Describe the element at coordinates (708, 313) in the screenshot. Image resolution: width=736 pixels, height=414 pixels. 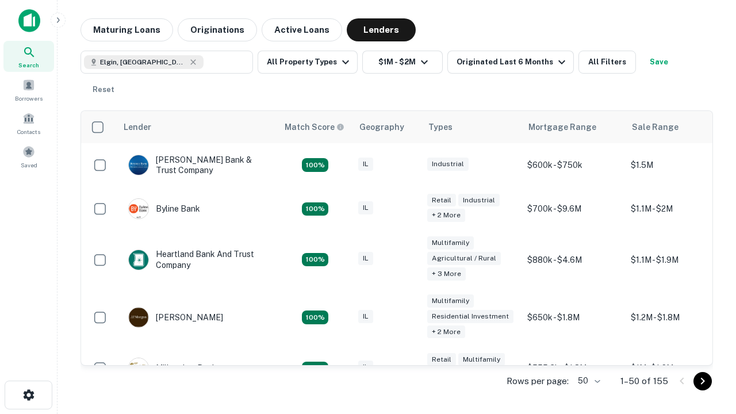
I see `div: Chat Widget` at that location.